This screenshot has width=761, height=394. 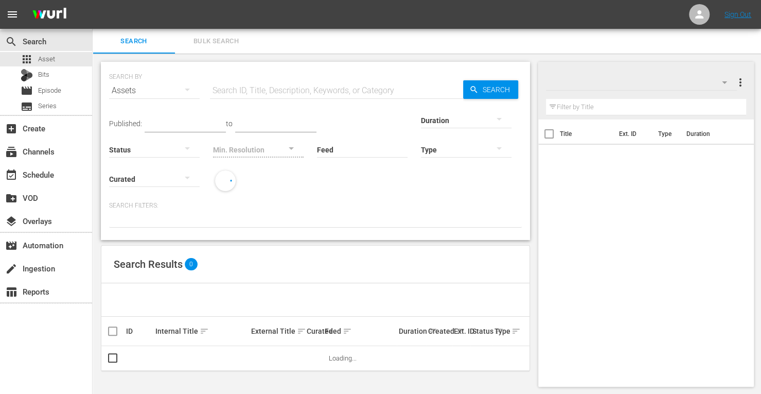 I want to click on th: Ext. ID, so click(x=632, y=134).